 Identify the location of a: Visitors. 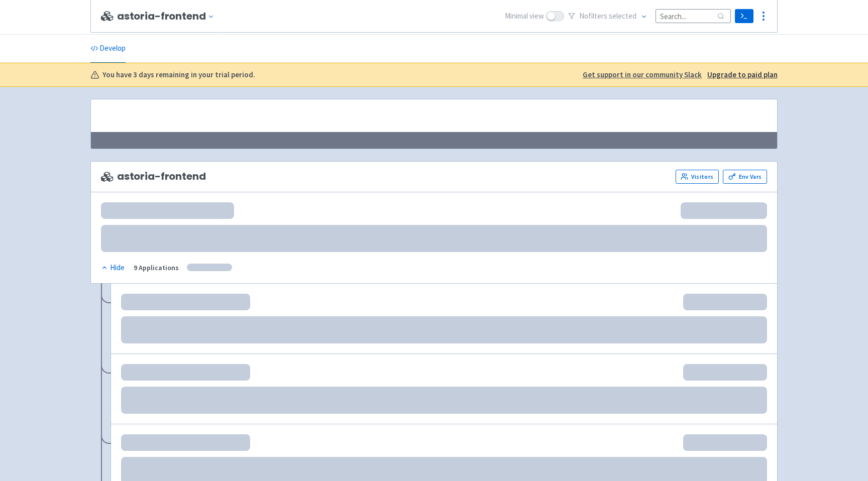
(697, 177).